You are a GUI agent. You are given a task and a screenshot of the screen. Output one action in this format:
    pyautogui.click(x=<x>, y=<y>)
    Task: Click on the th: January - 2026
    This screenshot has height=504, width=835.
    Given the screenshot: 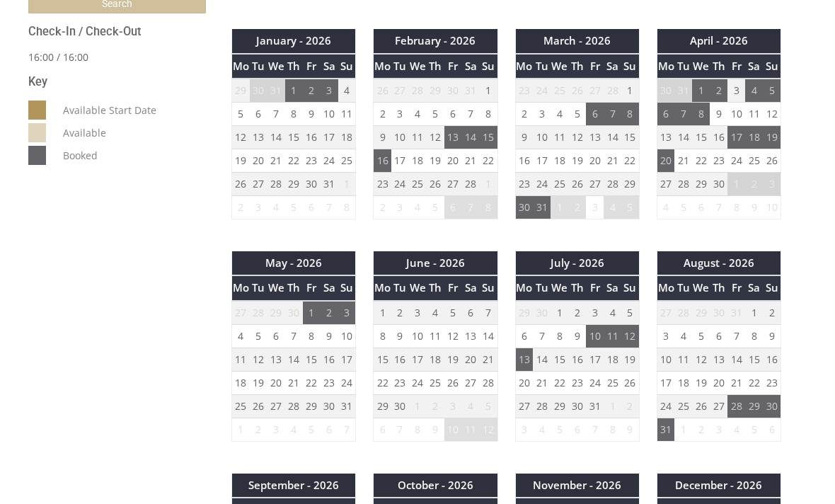 What is the action you would take?
    pyautogui.click(x=294, y=41)
    